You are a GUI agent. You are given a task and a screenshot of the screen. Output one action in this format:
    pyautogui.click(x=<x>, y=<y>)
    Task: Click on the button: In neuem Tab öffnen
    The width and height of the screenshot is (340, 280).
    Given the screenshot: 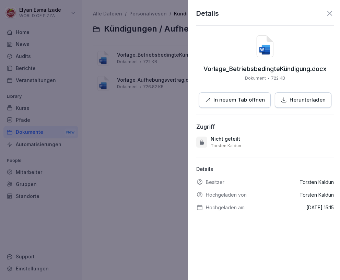 What is the action you would take?
    pyautogui.click(x=234, y=100)
    